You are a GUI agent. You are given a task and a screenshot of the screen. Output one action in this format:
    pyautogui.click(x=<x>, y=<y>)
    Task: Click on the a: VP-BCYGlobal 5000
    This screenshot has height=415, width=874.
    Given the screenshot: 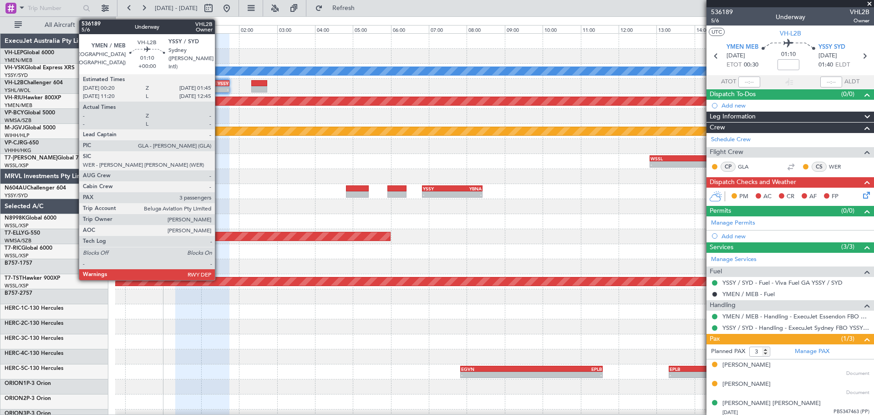 What is the action you would take?
    pyautogui.click(x=30, y=113)
    